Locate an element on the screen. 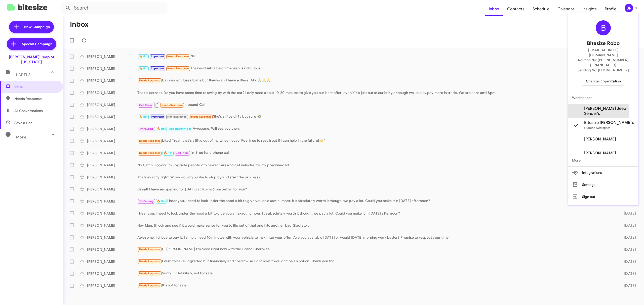 This screenshot has height=305, width=644. button: Change Organization is located at coordinates (603, 81).